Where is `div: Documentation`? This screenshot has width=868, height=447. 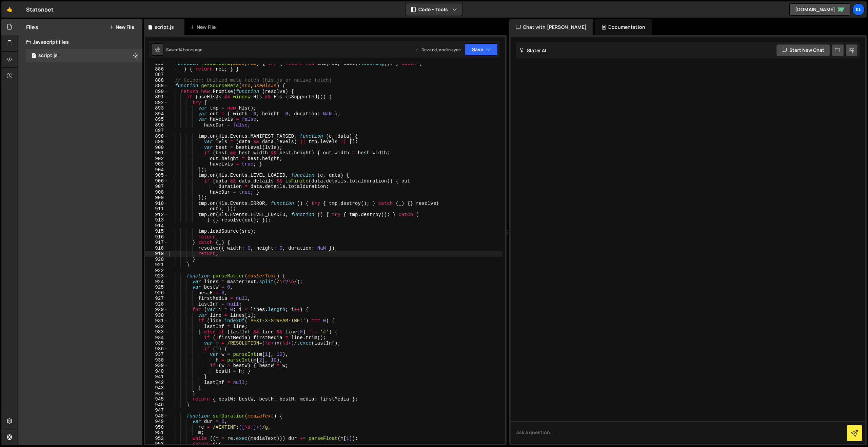
div: Documentation is located at coordinates (623, 27).